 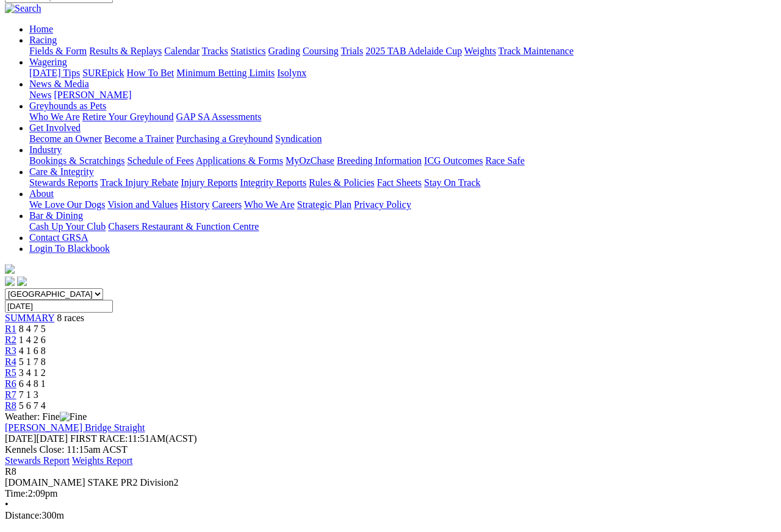 I want to click on a: We Love Our Dogs, so click(x=67, y=205).